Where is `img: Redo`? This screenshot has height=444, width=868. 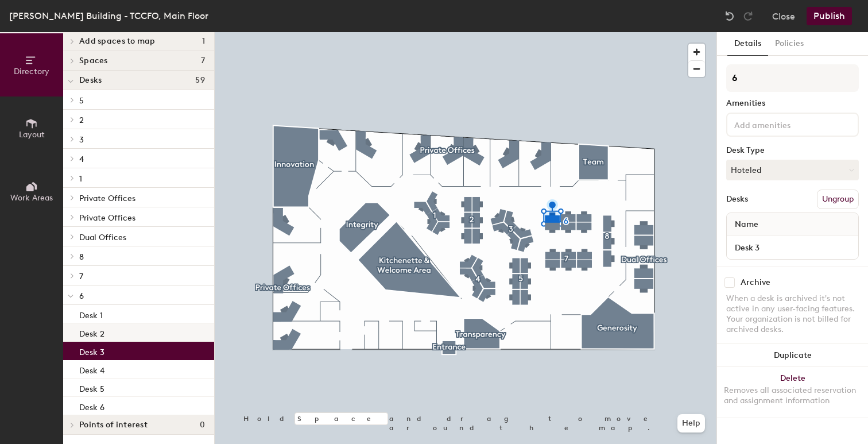
img: Redo is located at coordinates (747, 16).